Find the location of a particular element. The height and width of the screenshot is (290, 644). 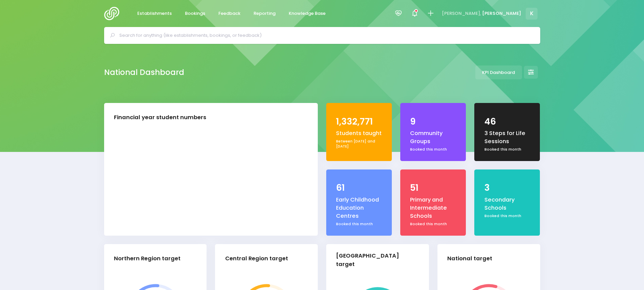

div: Secondary Schools is located at coordinates (508, 204).